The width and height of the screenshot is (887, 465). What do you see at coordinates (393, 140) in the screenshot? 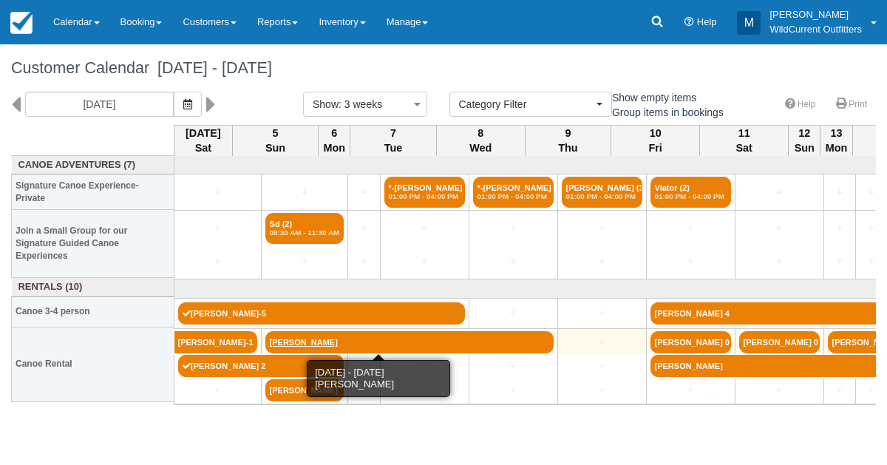
I see `th: 7 Tue` at bounding box center [393, 140].